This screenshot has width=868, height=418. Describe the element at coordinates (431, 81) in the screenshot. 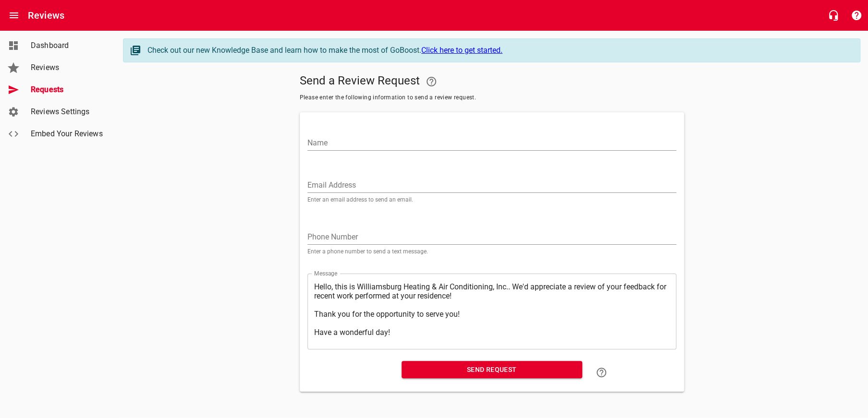

I see `a: Your Google or Facebook account must be connected to "Send a Review Request"` at that location.